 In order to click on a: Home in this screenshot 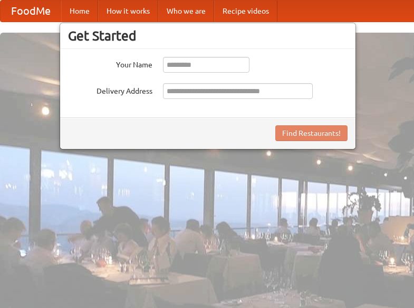, I will do `click(80, 11)`.